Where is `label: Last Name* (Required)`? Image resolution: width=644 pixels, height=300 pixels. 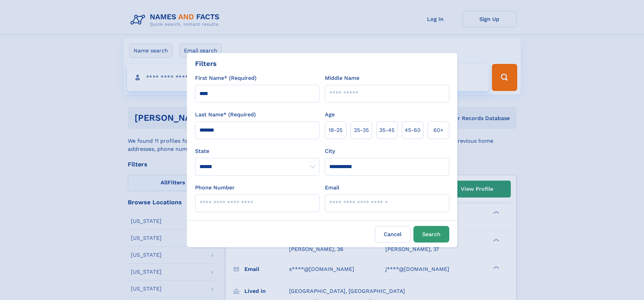 label: Last Name* (Required) is located at coordinates (225, 114).